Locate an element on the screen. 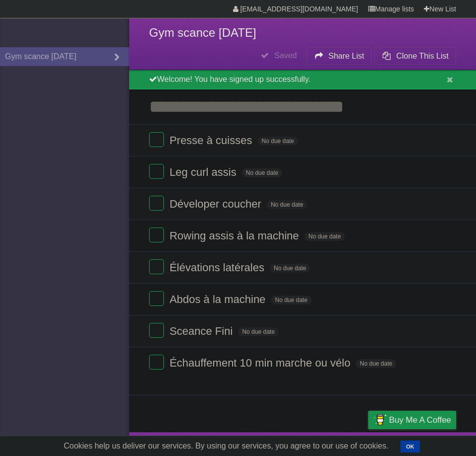 The image size is (476, 456). a: Buy me a coffee is located at coordinates (412, 420).